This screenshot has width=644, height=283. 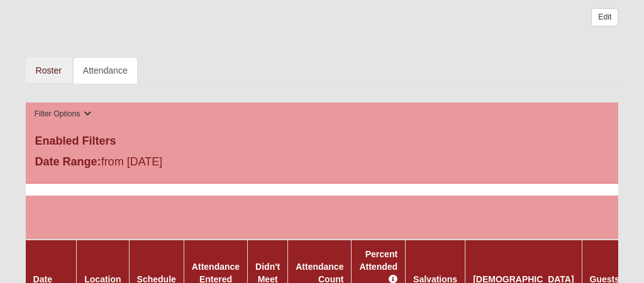 What do you see at coordinates (67, 161) in the screenshot?
I see `label: Date Range:` at bounding box center [67, 161].